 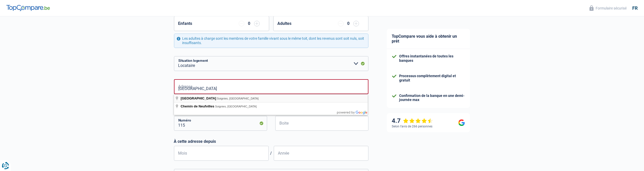 What do you see at coordinates (413, 121) in the screenshot?
I see `div: 4.7` at bounding box center [413, 121].